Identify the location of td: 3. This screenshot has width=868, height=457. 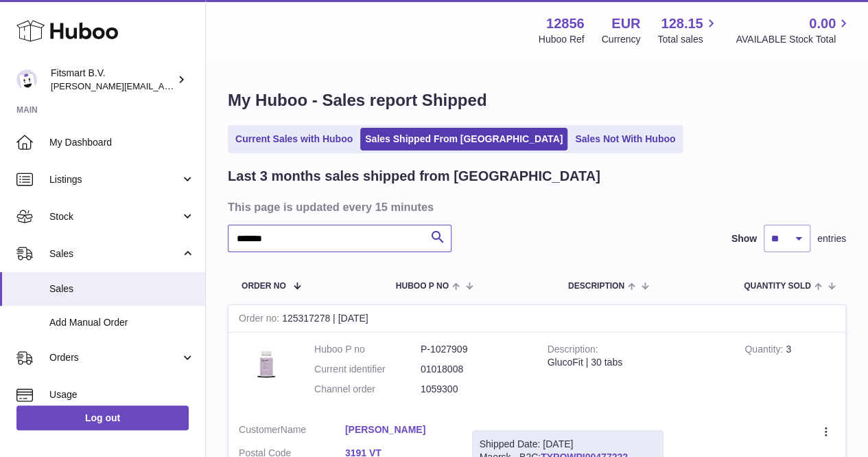
(790, 372).